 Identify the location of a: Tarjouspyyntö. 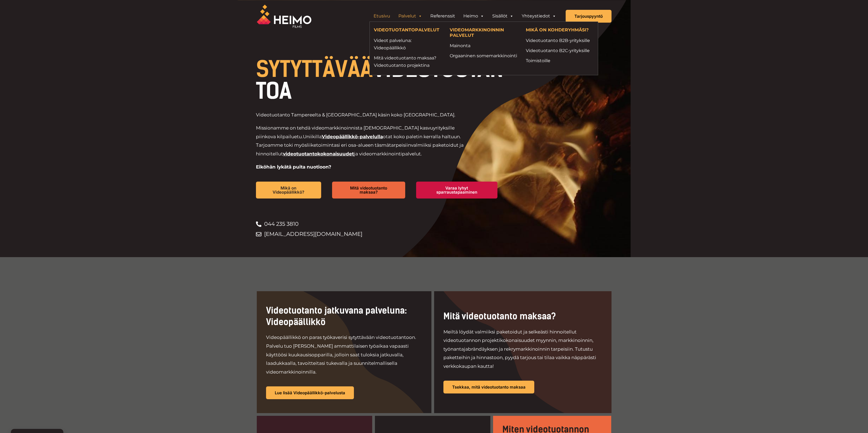
(589, 16).